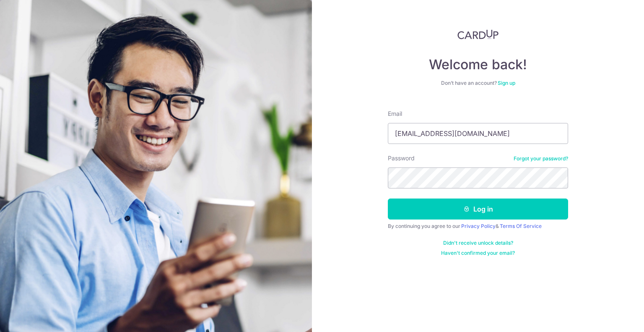 This screenshot has width=644, height=332. What do you see at coordinates (507, 83) in the screenshot?
I see `a: Sign up` at bounding box center [507, 83].